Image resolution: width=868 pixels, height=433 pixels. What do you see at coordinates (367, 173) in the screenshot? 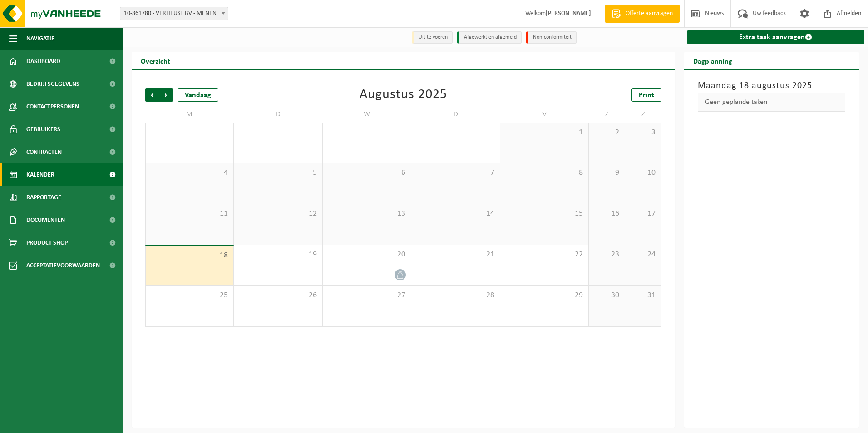
I see `span: 6` at bounding box center [367, 173].